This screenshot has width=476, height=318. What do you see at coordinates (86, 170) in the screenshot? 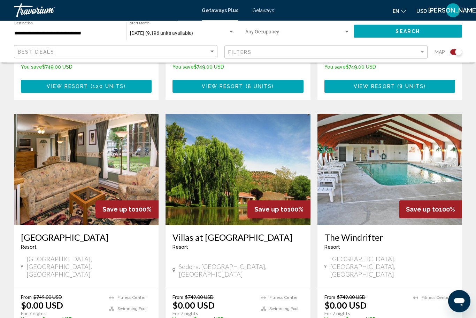
I see `img: 0485I01L.jpg` at bounding box center [86, 170].